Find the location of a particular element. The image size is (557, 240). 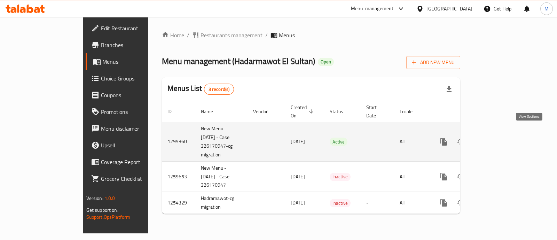

a: Choice Groups is located at coordinates (131, 78).